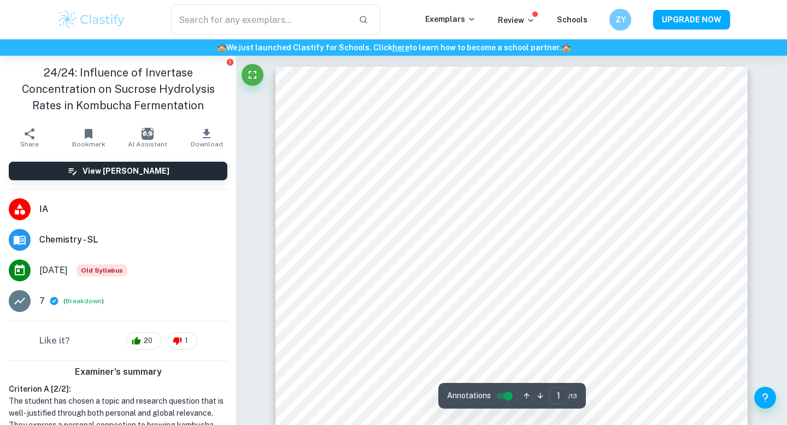 This screenshot has width=787, height=425. What do you see at coordinates (252, 75) in the screenshot?
I see `button: Fullscreen` at bounding box center [252, 75].